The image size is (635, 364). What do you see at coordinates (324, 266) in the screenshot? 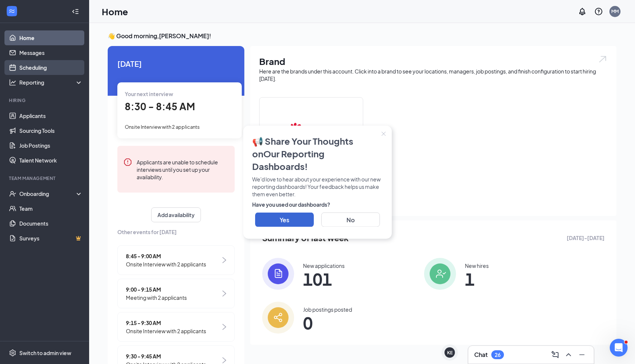
I see `div: New applications` at bounding box center [324, 266].